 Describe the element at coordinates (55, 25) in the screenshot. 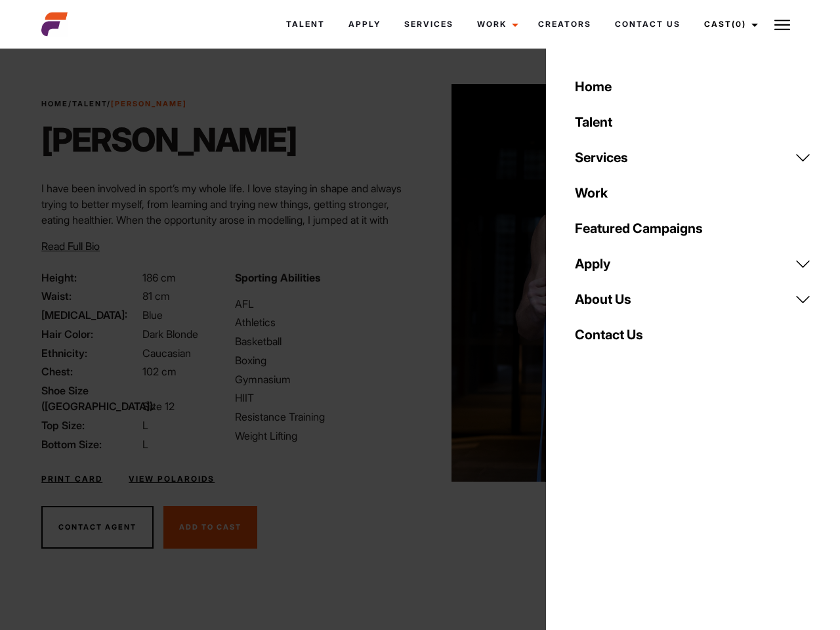

I see `img: cropped-aefm-brand-fav-22-square.png` at that location.